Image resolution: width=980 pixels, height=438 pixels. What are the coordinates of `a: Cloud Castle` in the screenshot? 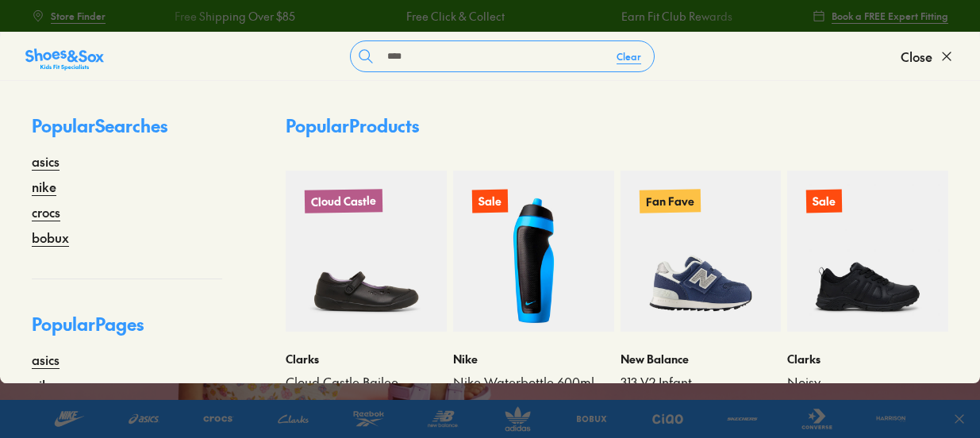 It's located at (365, 251).